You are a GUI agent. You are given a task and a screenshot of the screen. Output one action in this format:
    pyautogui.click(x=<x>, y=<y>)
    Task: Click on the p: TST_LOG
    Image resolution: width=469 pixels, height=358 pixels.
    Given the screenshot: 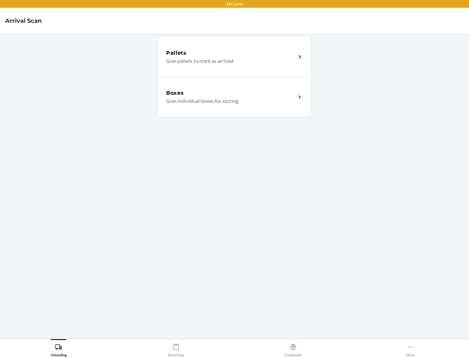 What is the action you would take?
    pyautogui.click(x=235, y=4)
    